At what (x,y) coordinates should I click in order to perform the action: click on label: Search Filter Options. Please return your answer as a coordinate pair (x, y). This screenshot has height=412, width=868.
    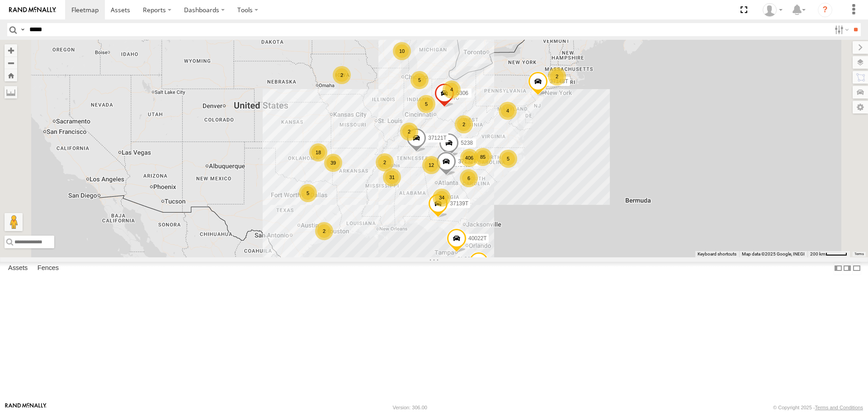
    Looking at the image, I should click on (841, 29).